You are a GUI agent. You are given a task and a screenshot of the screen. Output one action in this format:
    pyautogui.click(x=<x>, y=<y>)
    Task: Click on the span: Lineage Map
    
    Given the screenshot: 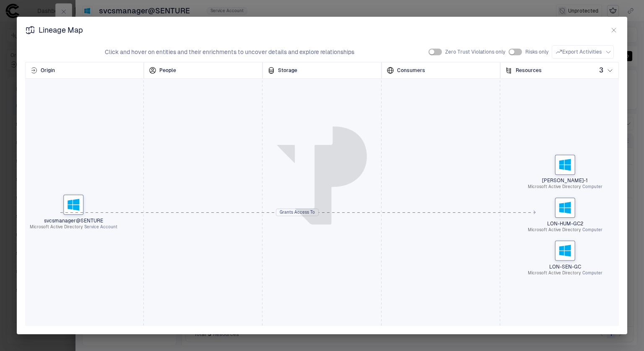 What is the action you would take?
    pyautogui.click(x=60, y=30)
    